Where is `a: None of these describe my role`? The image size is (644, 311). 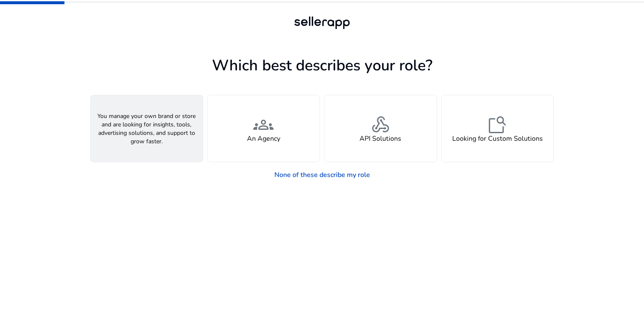 a: None of these describe my role is located at coordinates (322, 175).